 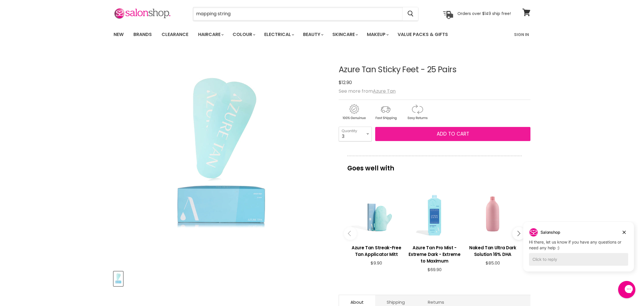 I want to click on a: View product:Azure Tan Streak-Free Tan Applicator Mitt, so click(x=376, y=251).